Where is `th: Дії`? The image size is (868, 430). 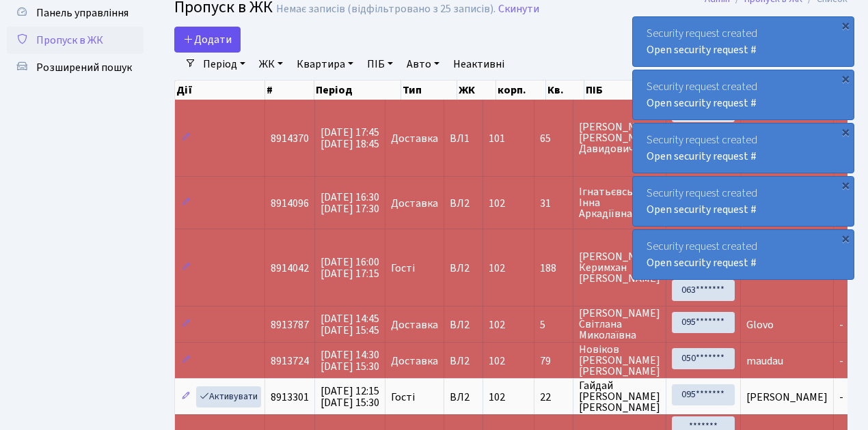
th: Дії is located at coordinates (220, 90).